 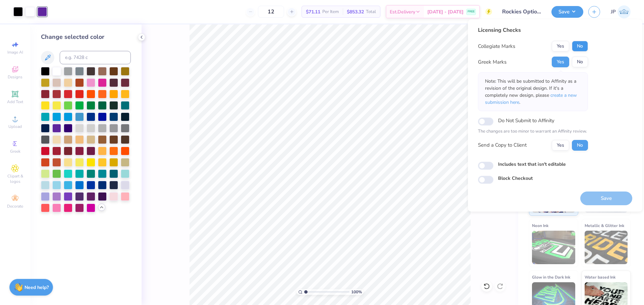 What do you see at coordinates (15, 52) in the screenshot?
I see `span: Image AI` at bounding box center [15, 52].